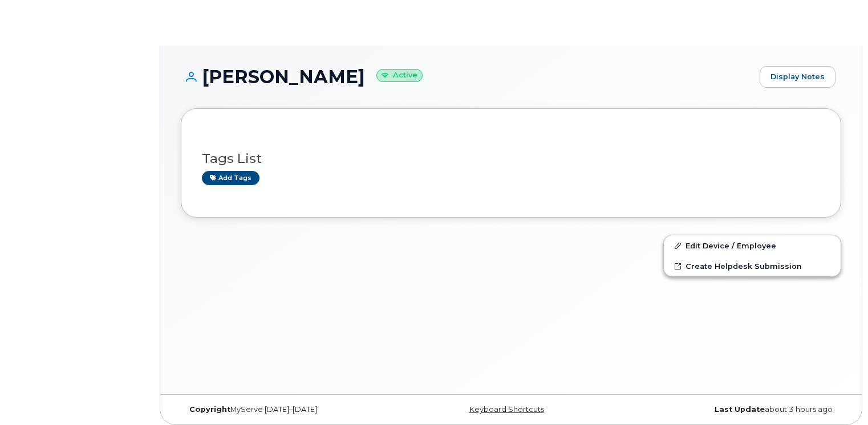 Image resolution: width=868 pixels, height=425 pixels. I want to click on a: Keyboard Shortcuts, so click(506, 409).